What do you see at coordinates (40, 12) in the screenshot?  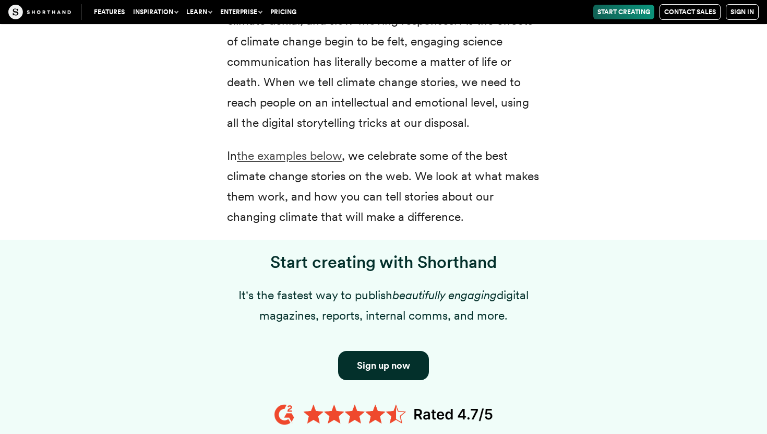 I see `img: The Craft` at bounding box center [40, 12].